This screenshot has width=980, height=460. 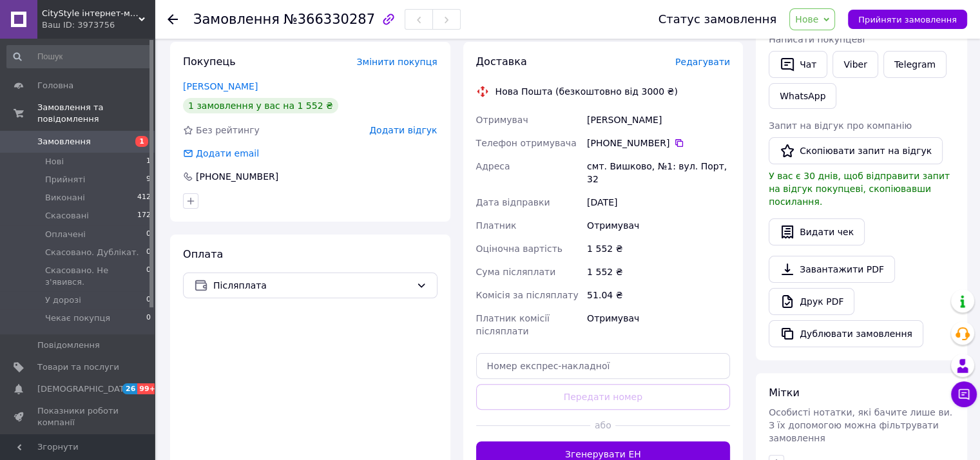 What do you see at coordinates (402, 130) in the screenshot?
I see `span: Додати відгук` at bounding box center [402, 130].